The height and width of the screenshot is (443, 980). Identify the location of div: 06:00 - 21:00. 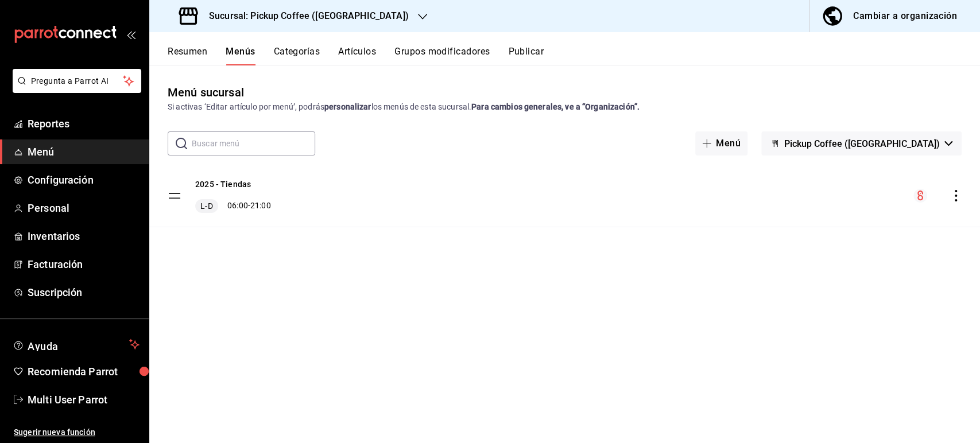
(233, 206).